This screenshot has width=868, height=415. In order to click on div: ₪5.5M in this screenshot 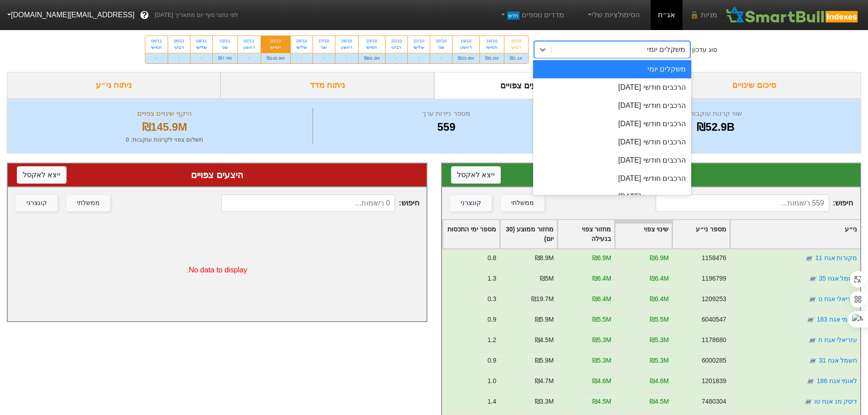, I will do `click(601, 319)`.